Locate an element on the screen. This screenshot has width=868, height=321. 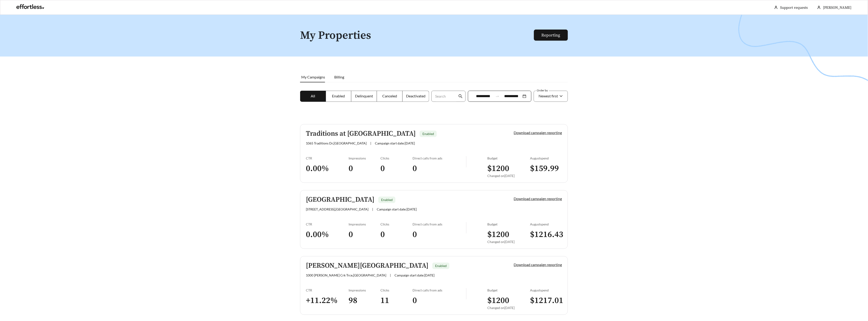
span: search is located at coordinates (460, 96).